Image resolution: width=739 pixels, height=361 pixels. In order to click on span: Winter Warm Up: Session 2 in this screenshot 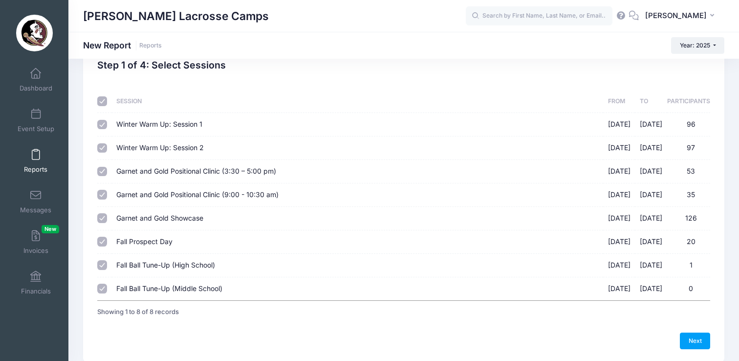, I will do `click(160, 147)`.